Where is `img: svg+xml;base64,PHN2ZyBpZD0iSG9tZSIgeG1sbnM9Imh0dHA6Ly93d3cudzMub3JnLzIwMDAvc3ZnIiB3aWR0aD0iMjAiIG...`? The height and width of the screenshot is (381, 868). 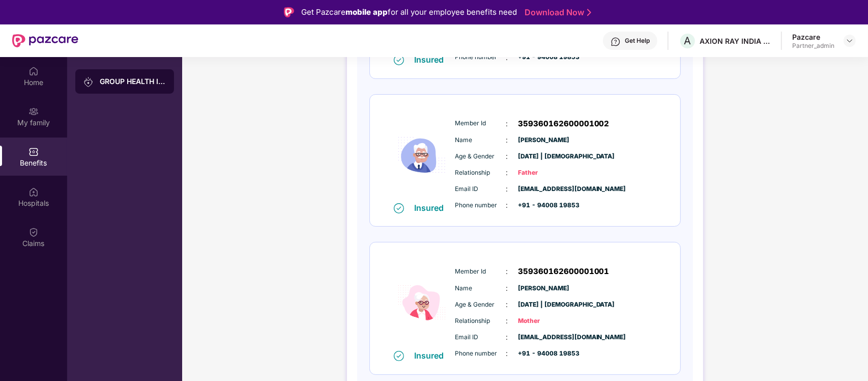
img: svg+xml;base64,PHN2ZyBpZD0iSG9tZSIgeG1sbnM9Imh0dHA6Ly93d3cudzMub3JnLzIwMDAvc3ZnIiB3aWR0aD0iMjAiIG... is located at coordinates (34, 71).